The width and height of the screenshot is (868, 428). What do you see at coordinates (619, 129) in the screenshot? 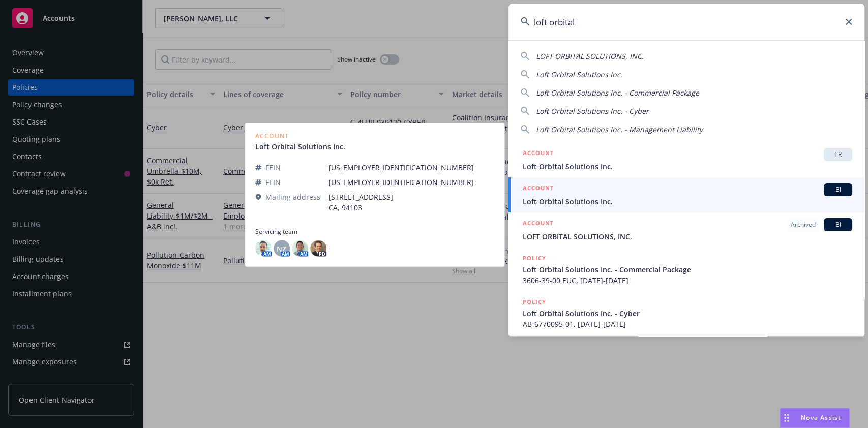
I see `span: Loft Orbital Solutions Inc. - Management Liability` at bounding box center [619, 129].